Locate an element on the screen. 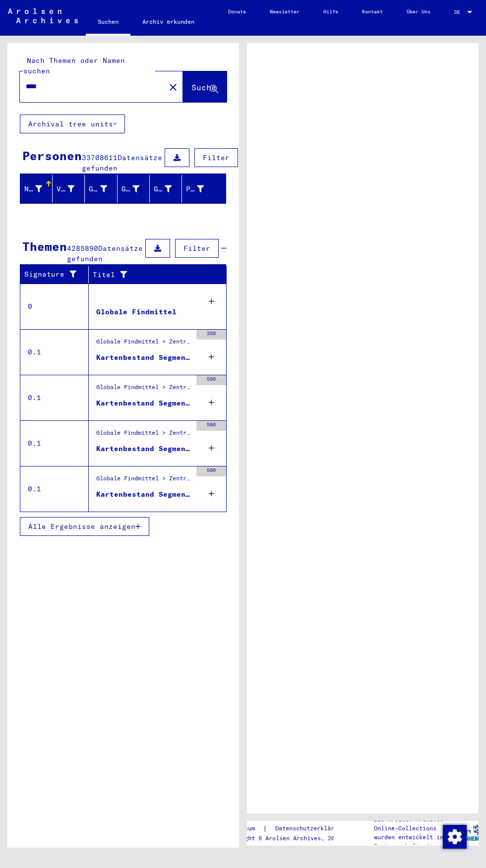 The height and width of the screenshot is (868, 486). button: Archival tree units is located at coordinates (72, 124).